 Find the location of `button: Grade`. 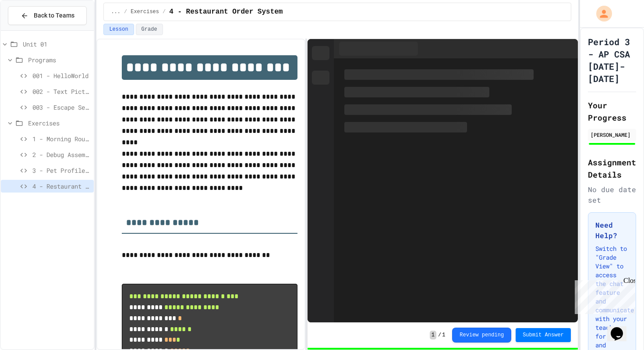

button: Grade is located at coordinates (150, 30).